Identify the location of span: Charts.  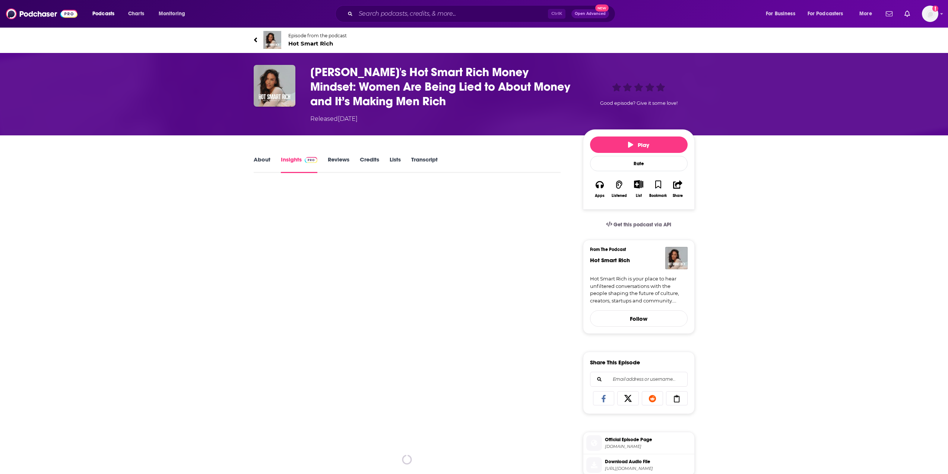
(136, 14).